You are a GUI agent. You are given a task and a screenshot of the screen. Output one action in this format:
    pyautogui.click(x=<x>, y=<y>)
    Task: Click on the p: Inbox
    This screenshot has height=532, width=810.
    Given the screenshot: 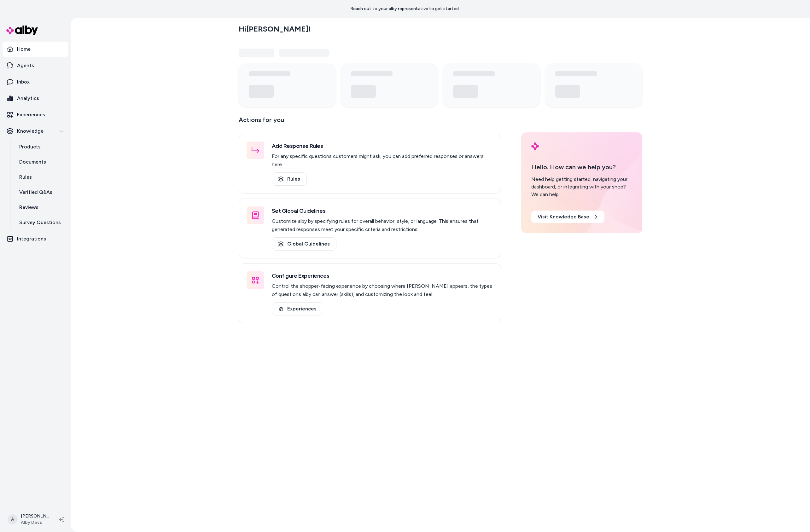 What is the action you would take?
    pyautogui.click(x=23, y=82)
    